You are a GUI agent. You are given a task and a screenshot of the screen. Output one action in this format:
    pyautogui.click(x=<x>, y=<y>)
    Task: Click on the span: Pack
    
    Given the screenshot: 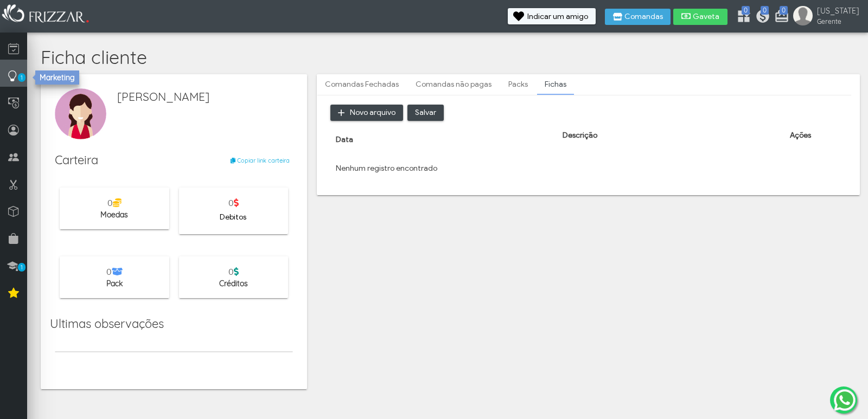 What is the action you would take?
    pyautogui.click(x=114, y=283)
    